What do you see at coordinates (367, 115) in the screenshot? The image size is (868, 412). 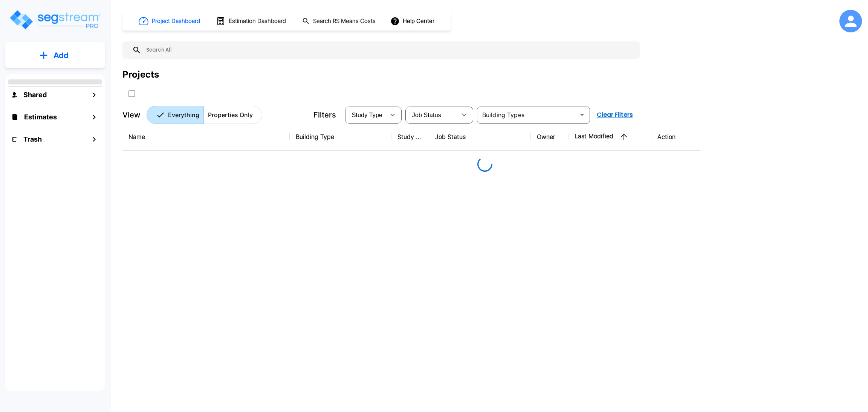 I see `span: Study Type` at bounding box center [367, 115].